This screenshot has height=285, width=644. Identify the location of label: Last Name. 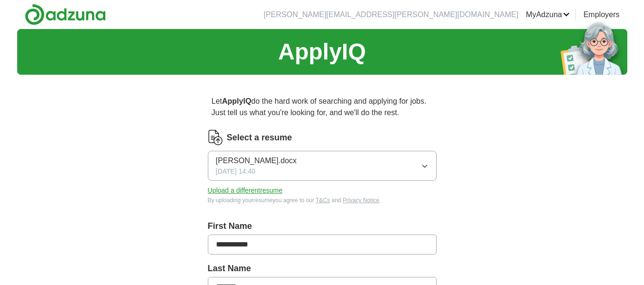
(322, 268).